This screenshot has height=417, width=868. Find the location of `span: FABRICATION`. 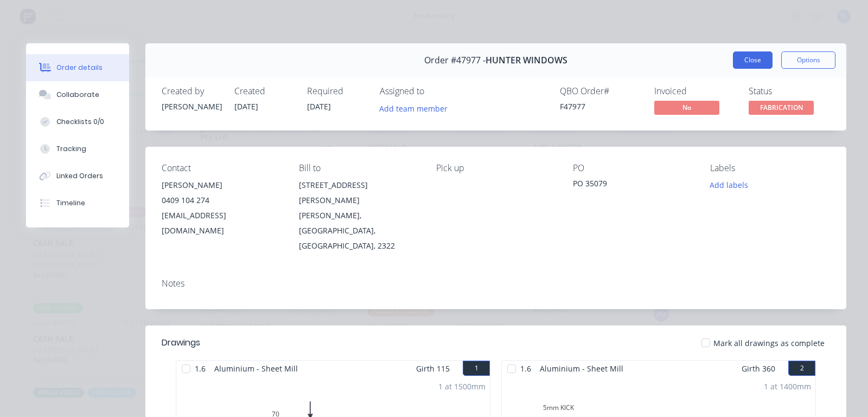

span: FABRICATION is located at coordinates (781, 107).